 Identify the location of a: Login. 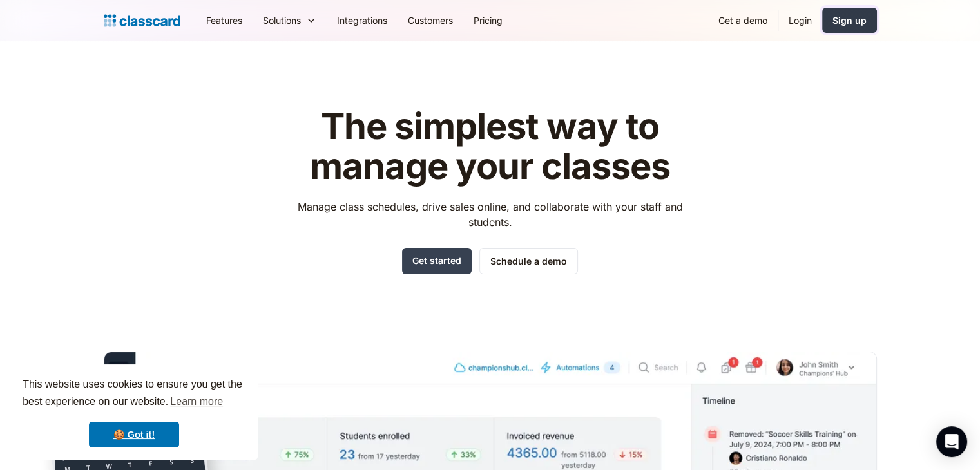
(801, 20).